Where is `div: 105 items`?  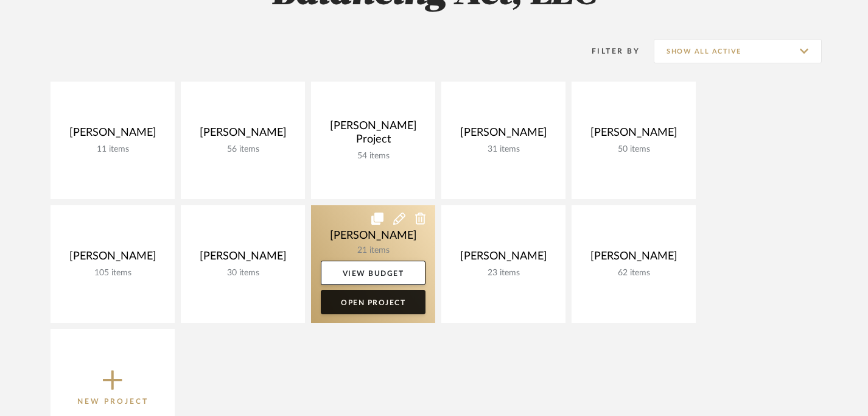 div: 105 items is located at coordinates (113, 273).